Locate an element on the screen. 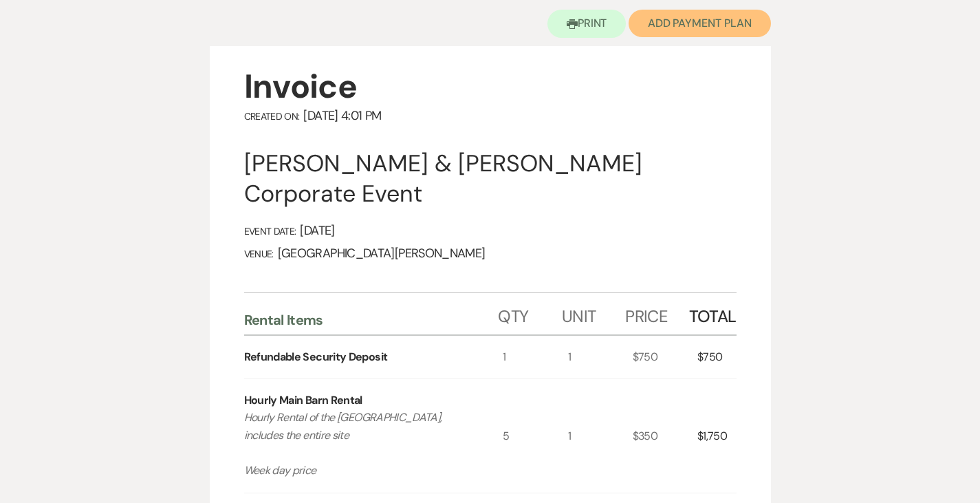  div: $350 is located at coordinates (665, 435).